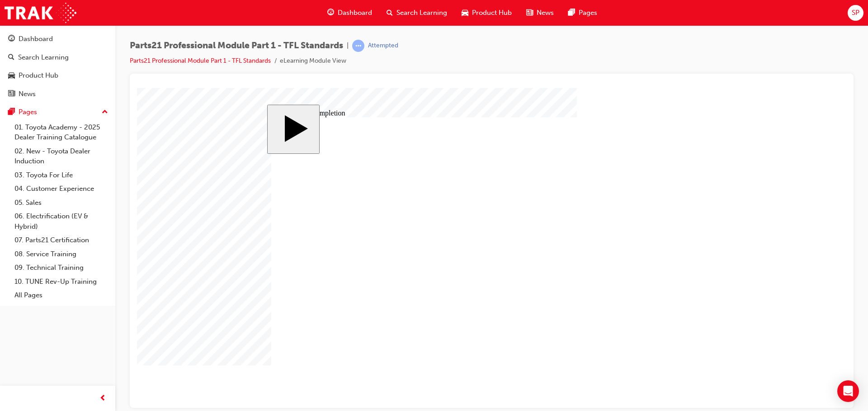  I want to click on span: prev-icon, so click(103, 399).